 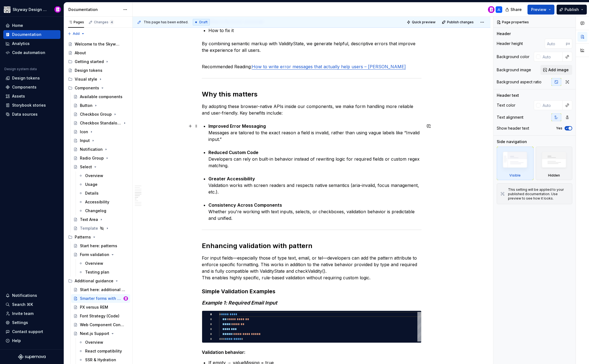 I want to click on p: Recommended Reading:, so click(x=312, y=66).